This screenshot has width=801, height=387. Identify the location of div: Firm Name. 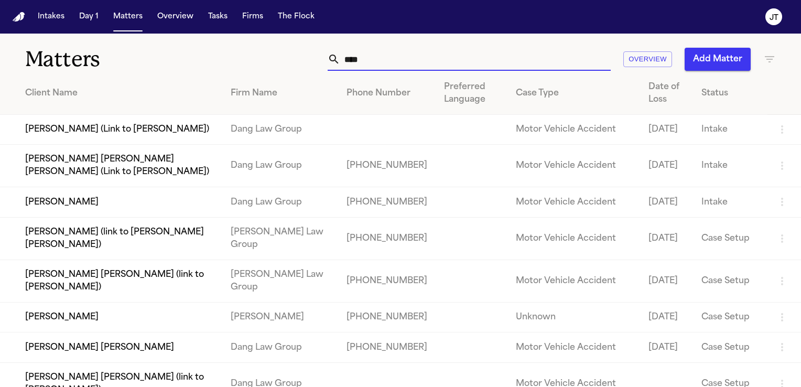
(280, 93).